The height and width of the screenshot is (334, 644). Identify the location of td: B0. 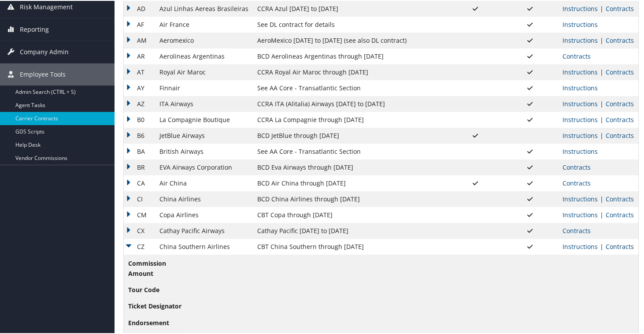
(139, 119).